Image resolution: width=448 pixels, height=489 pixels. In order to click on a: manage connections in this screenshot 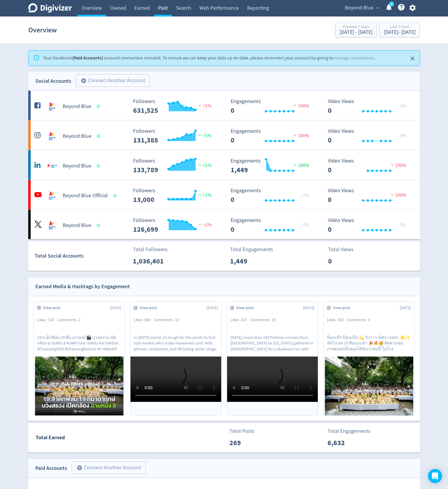, I will do `click(354, 58)`.